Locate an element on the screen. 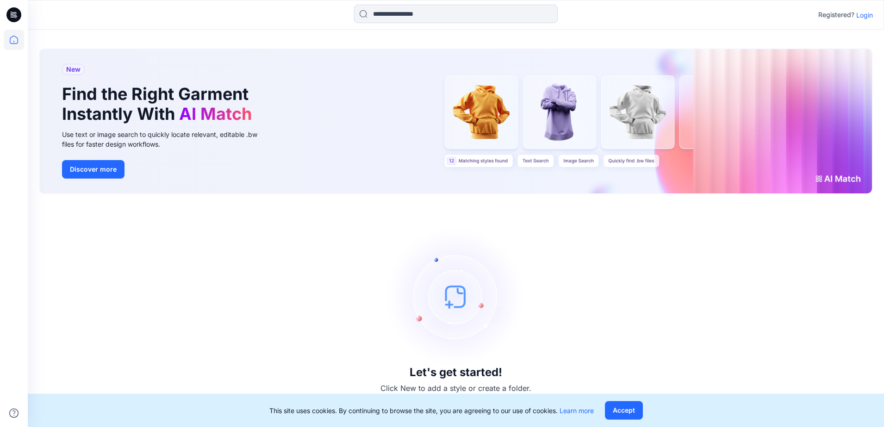 This screenshot has width=884, height=427. h3: Let's get started! is located at coordinates (456, 372).